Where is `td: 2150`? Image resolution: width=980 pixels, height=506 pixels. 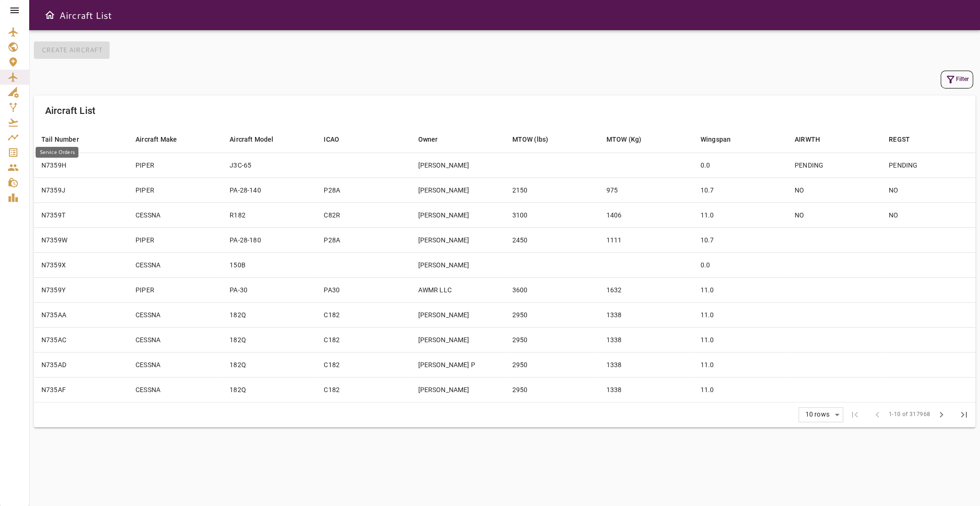
td: 2150 is located at coordinates (551, 189).